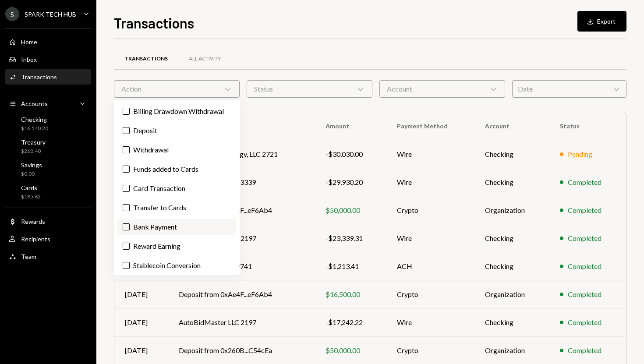 Image resolution: width=644 pixels, height=364 pixels. What do you see at coordinates (350, 295) in the screenshot?
I see `div: $16,500.00` at bounding box center [350, 295].